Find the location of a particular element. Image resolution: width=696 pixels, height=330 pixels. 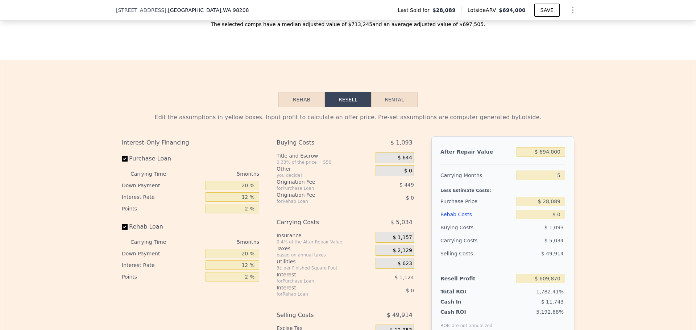

button: Rental is located at coordinates (394, 100).